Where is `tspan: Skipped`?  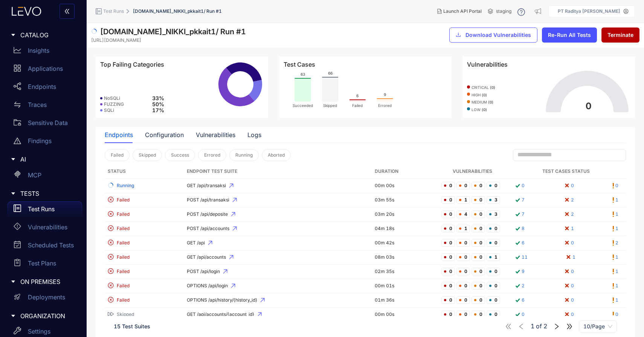 tspan: Skipped is located at coordinates (330, 106).